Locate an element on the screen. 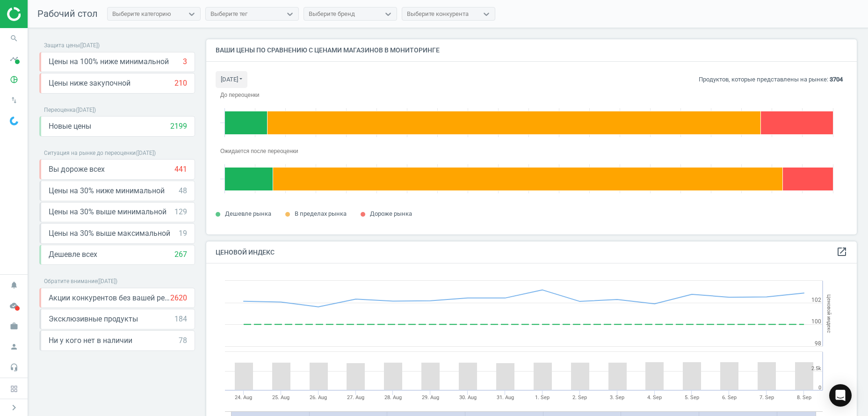 The height and width of the screenshot is (416, 868). tspan: Ценовой индекс is located at coordinates (828, 313).